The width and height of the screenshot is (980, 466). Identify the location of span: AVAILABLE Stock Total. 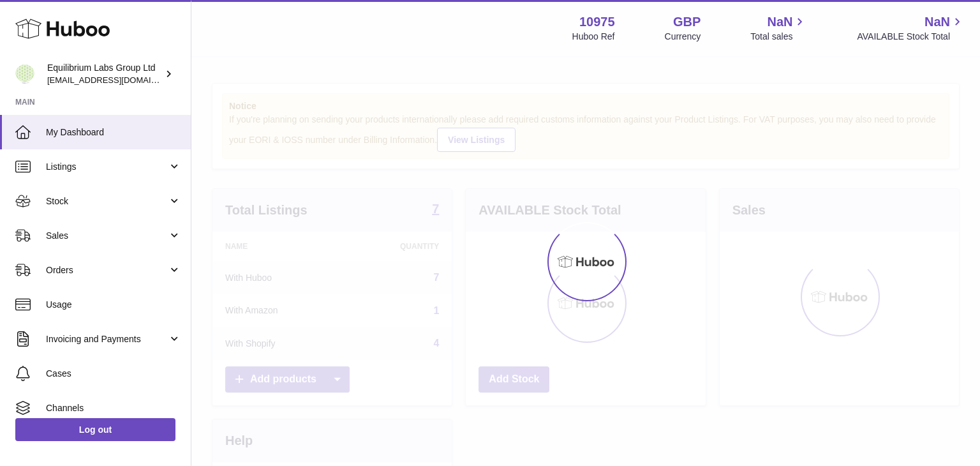
(911, 37).